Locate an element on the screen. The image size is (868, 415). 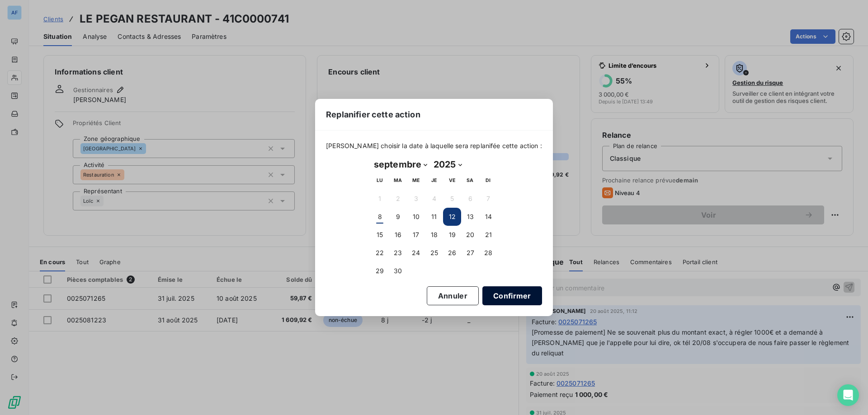
button: 5 is located at coordinates (452, 199).